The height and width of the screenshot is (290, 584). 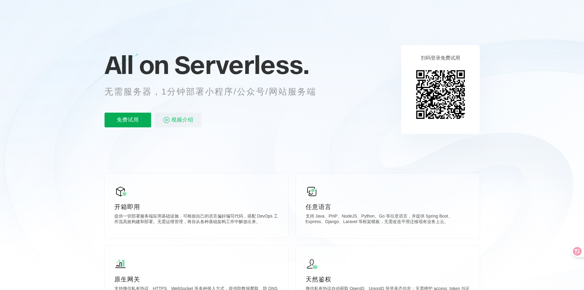 I want to click on span: Serverless., so click(x=241, y=65).